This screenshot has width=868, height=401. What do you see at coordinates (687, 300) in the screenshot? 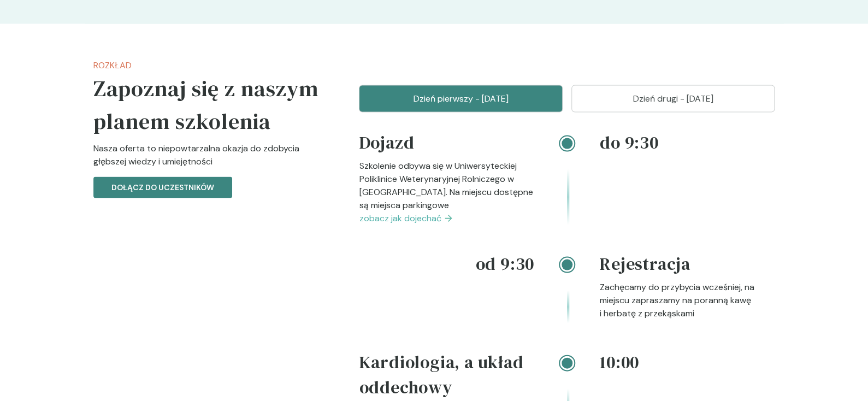
I see `p: Zachęcamy do przybycia wcześniej, na miejscu zapraszamy na poranną kawę i herbatę z przekąskami` at bounding box center [687, 300].